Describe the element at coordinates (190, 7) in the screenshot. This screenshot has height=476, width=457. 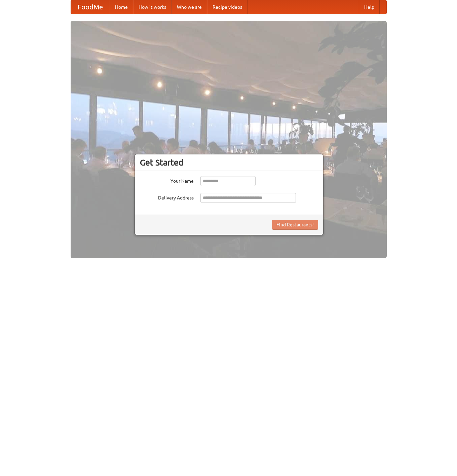
I see `a: Who we are` at that location.